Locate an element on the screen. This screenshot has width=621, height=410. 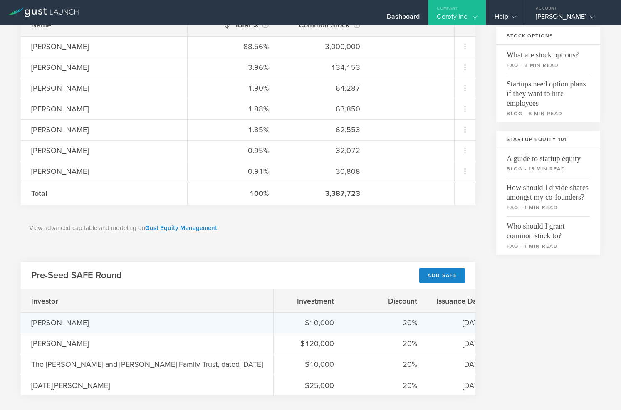
div: $25,000 is located at coordinates (309, 386).